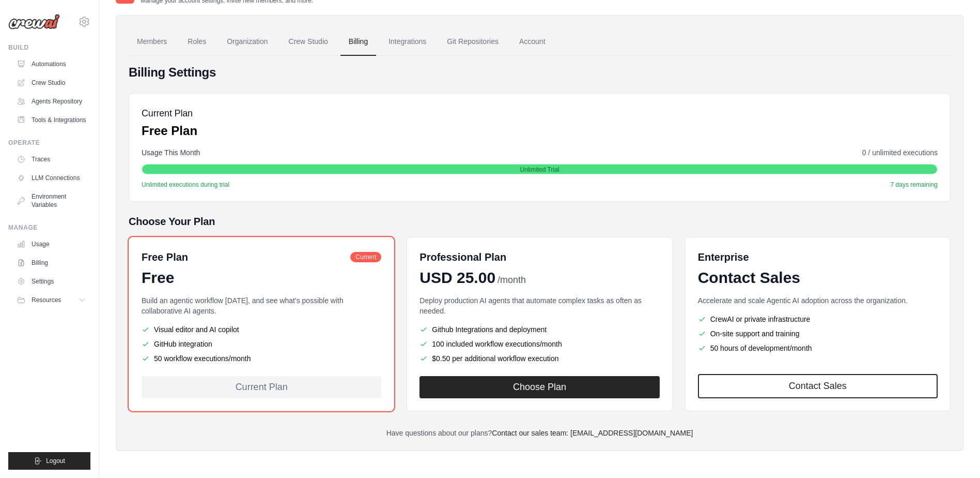 This screenshot has width=980, height=478. I want to click on button: Choose Plan, so click(539, 387).